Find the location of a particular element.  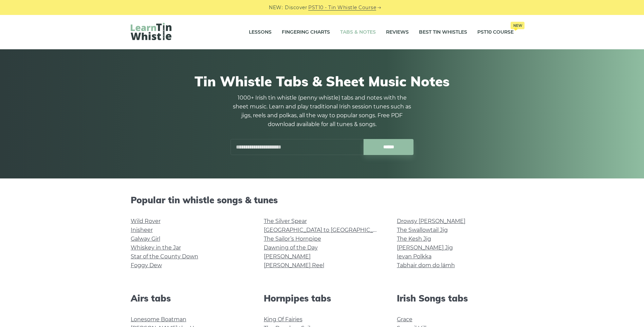

a: The Sailor’s Hornpipe is located at coordinates (292, 239).